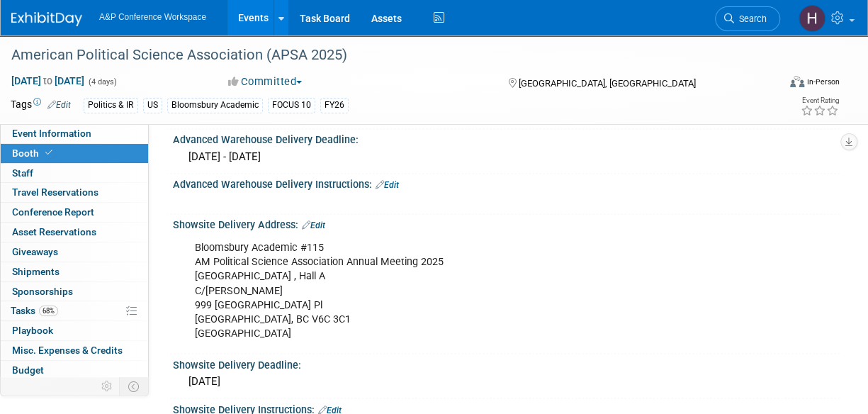 The width and height of the screenshot is (868, 414). I want to click on span: Travel Reservations, so click(55, 192).